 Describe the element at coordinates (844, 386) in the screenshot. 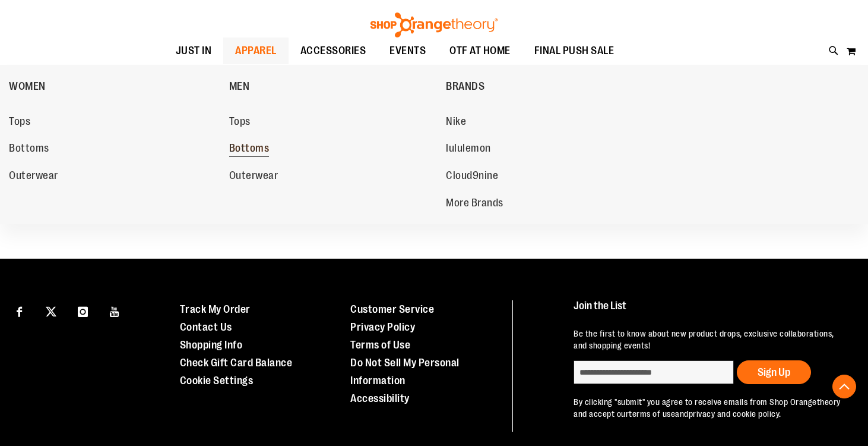

I see `button: Back To Top` at that location.